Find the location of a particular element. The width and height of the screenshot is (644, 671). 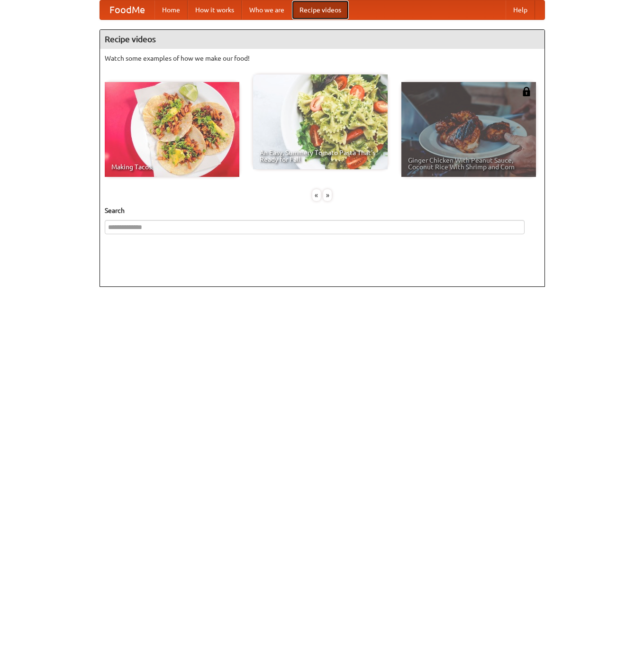

a: Home is located at coordinates (171, 10).